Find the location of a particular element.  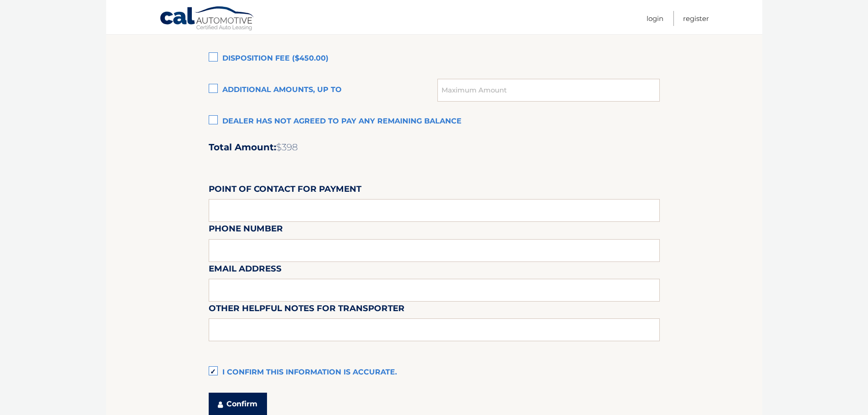

label: Additional amounts, up to is located at coordinates (323, 90).